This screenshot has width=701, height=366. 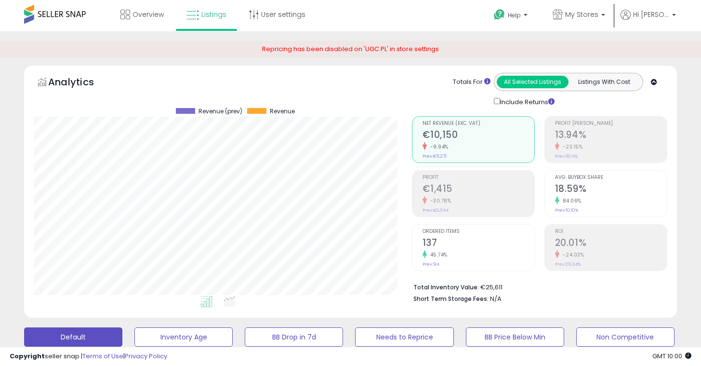 I want to click on small: Prev: 26.34%, so click(x=568, y=264).